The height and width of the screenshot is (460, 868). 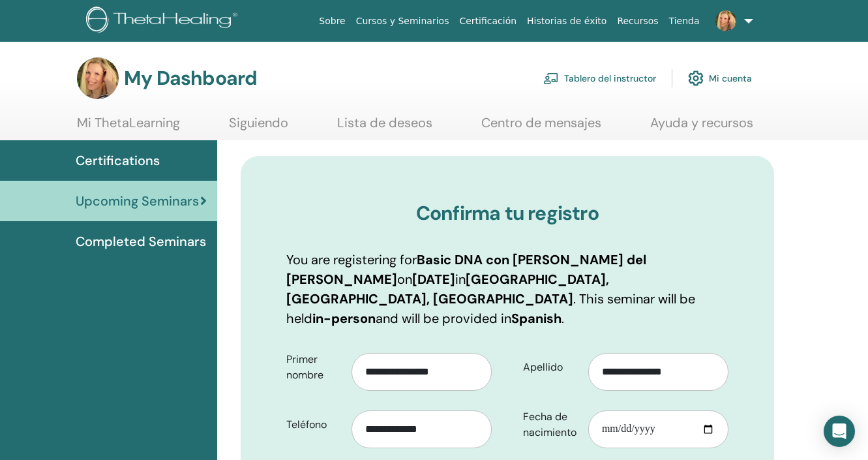 I want to click on h3: Confirma tu registro, so click(x=507, y=213).